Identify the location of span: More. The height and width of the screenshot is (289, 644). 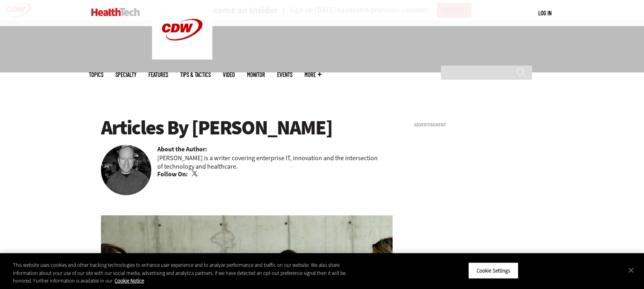
(313, 74).